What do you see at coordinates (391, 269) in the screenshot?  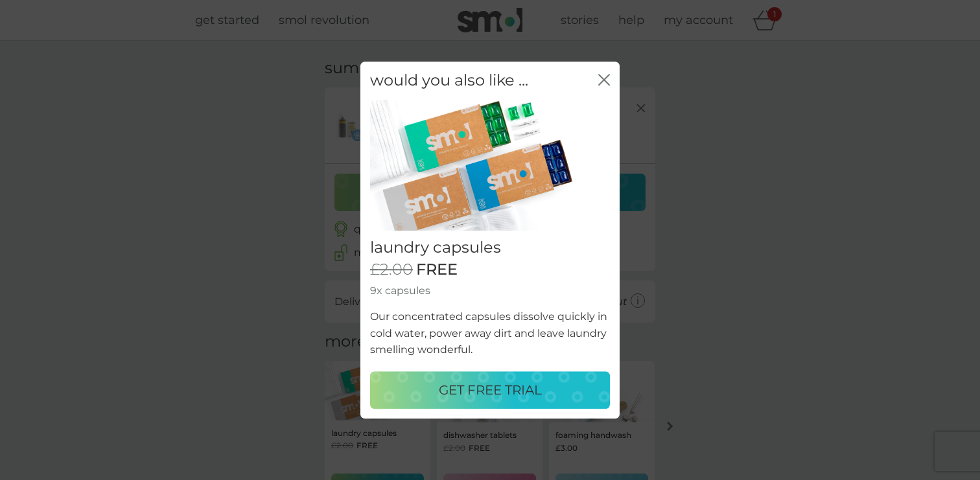 I see `span: £2.00` at bounding box center [391, 269].